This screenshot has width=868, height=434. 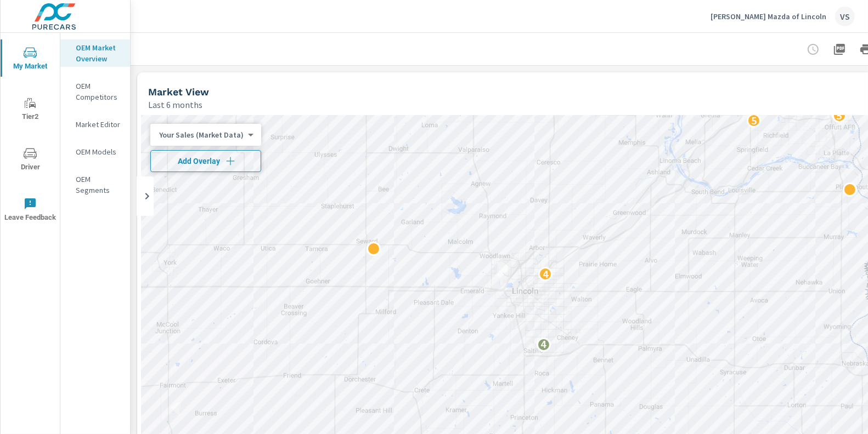 What do you see at coordinates (31, 160) in the screenshot?
I see `span: Driver` at bounding box center [31, 160].